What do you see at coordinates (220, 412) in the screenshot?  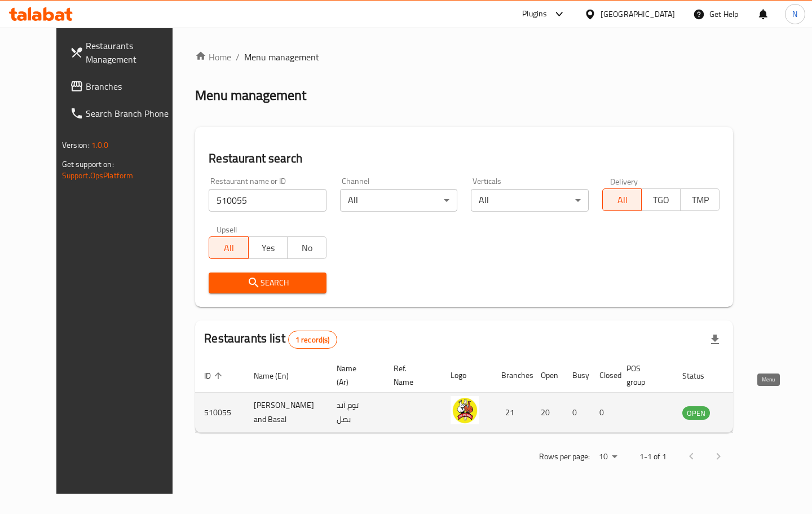 I see `td: 510055` at bounding box center [220, 412].